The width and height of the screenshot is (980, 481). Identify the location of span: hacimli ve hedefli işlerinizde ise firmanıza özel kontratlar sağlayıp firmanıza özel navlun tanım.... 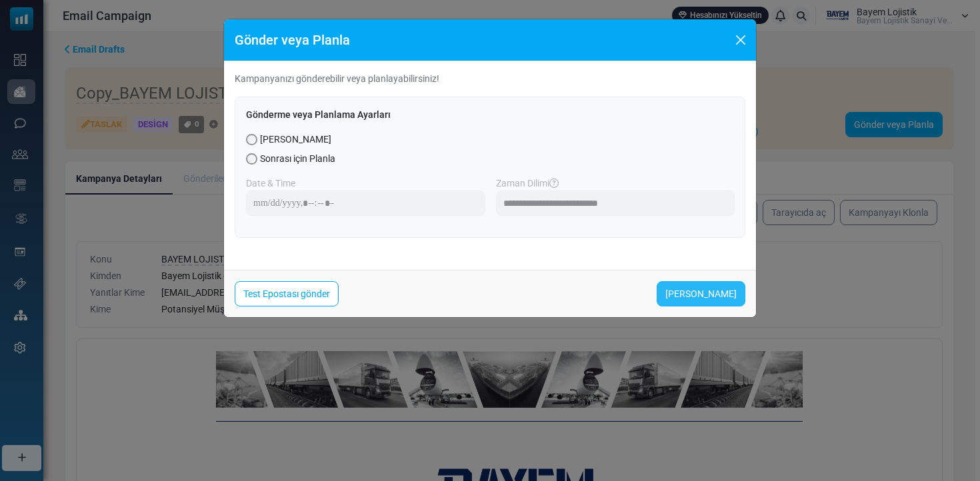
(428, 320).